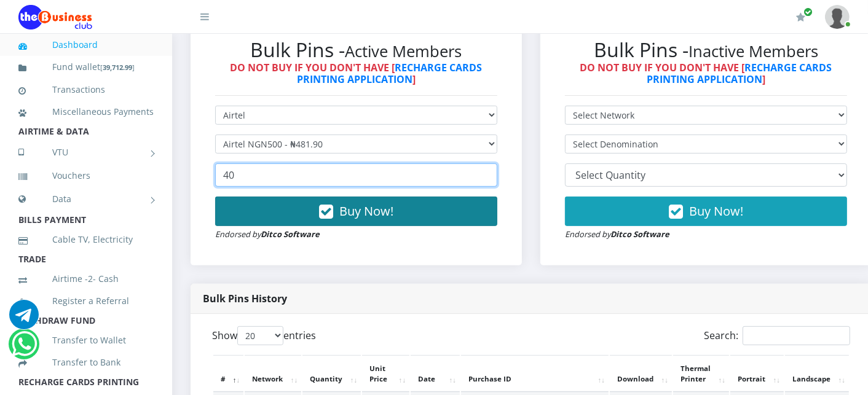  Describe the element at coordinates (640, 374) in the screenshot. I see `th: Download: activate to sort column ascending` at that location.